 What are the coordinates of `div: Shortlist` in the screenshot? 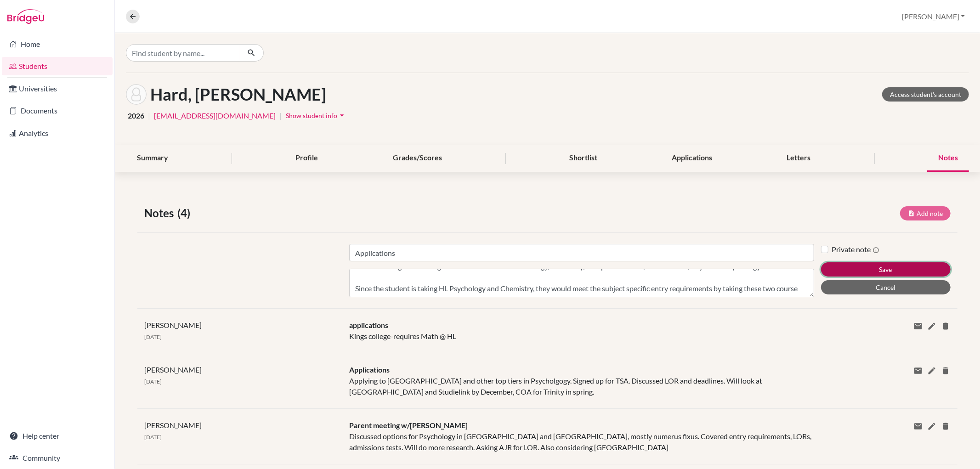 It's located at (583, 158).